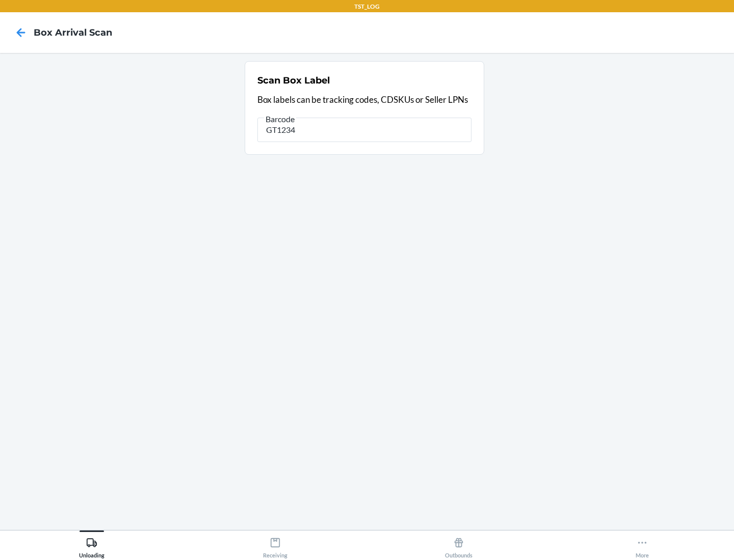 This screenshot has height=560, width=734. What do you see at coordinates (294, 81) in the screenshot?
I see `h2: Scan Box Label` at bounding box center [294, 81].